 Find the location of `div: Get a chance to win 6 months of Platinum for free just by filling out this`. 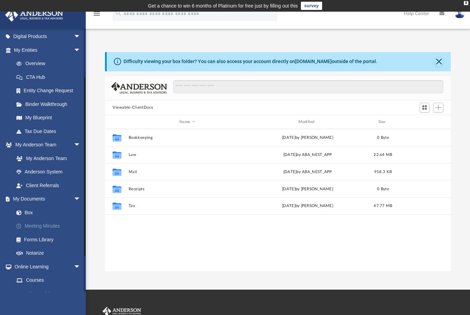

div: Get a chance to win 6 months of Platinum for free just by filling out this is located at coordinates (223, 6).